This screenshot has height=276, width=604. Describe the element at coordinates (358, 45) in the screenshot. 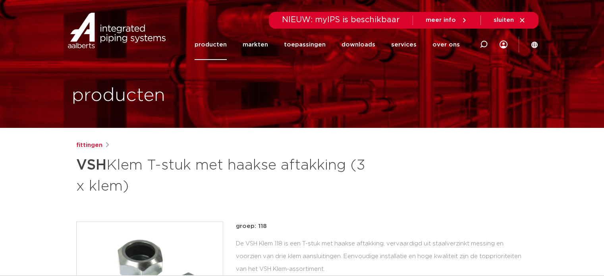

I see `a: downloads` at that location.